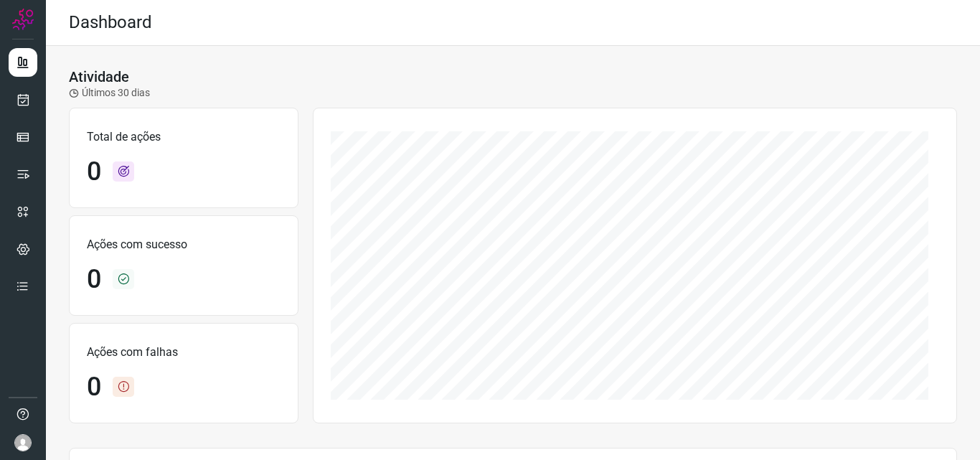 This screenshot has width=980, height=460. I want to click on h3: Atividade, so click(99, 77).